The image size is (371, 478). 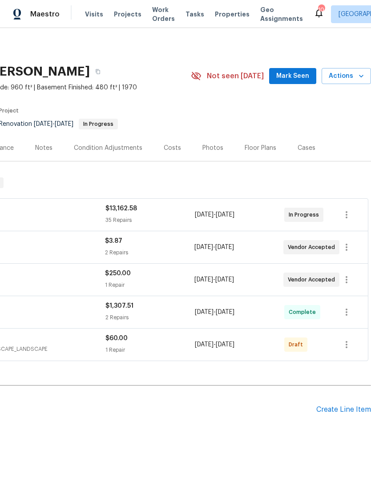 What do you see at coordinates (163, 14) in the screenshot?
I see `span: Work Orders` at bounding box center [163, 14].